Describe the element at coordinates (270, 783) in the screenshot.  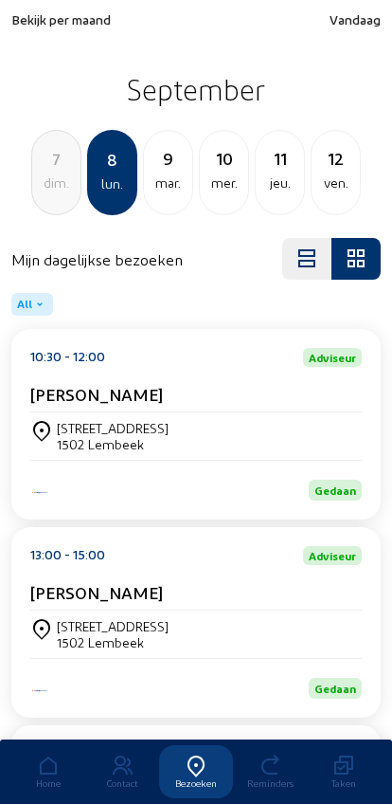
I see `div: Reminders` at that location.